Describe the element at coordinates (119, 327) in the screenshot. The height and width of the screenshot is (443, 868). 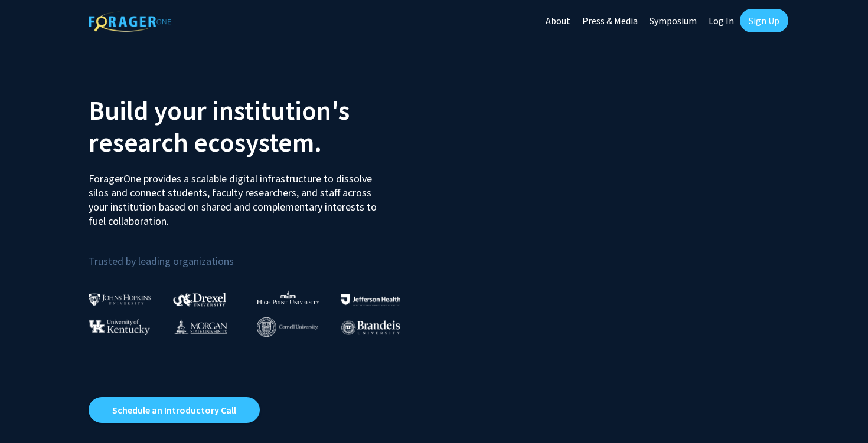
I see `img: University of Kentucky` at that location.